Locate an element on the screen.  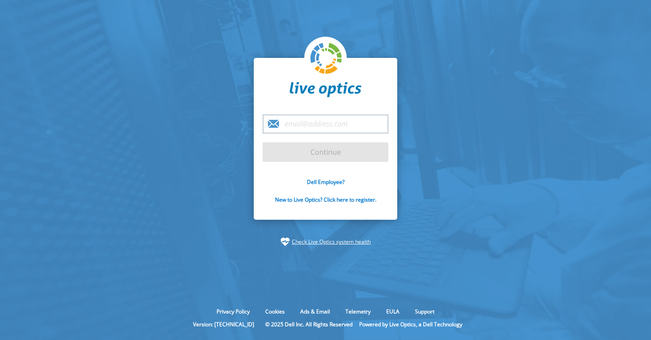
a: Check Live Optics system health is located at coordinates (331, 242).